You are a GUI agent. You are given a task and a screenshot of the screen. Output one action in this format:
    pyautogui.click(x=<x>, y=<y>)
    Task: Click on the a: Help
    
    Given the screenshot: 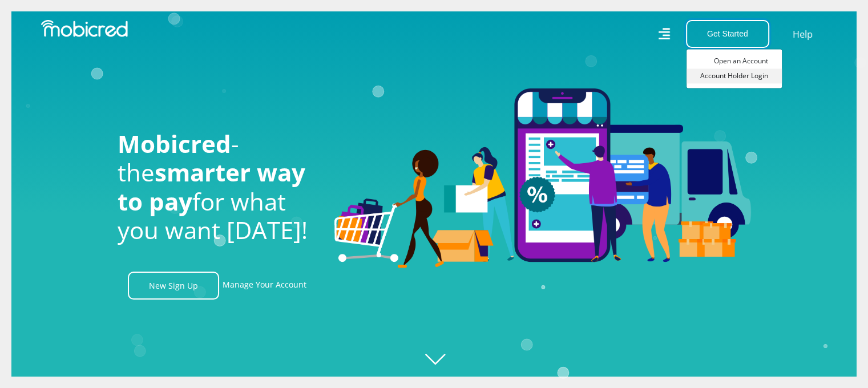 What is the action you would take?
    pyautogui.click(x=803, y=34)
    